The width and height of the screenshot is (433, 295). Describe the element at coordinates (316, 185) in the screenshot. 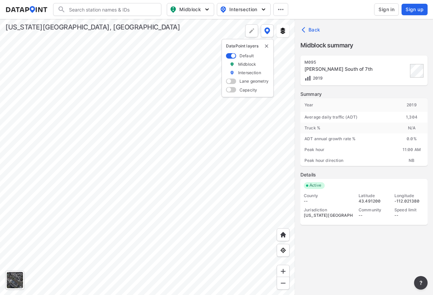

I see `span: Active` at that location.